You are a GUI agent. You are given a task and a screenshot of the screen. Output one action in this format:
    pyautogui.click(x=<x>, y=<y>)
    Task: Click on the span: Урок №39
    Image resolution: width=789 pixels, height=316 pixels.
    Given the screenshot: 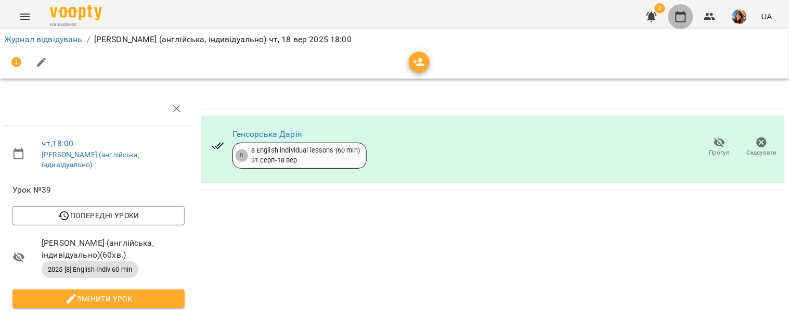 What is the action you would take?
    pyautogui.click(x=98, y=190)
    